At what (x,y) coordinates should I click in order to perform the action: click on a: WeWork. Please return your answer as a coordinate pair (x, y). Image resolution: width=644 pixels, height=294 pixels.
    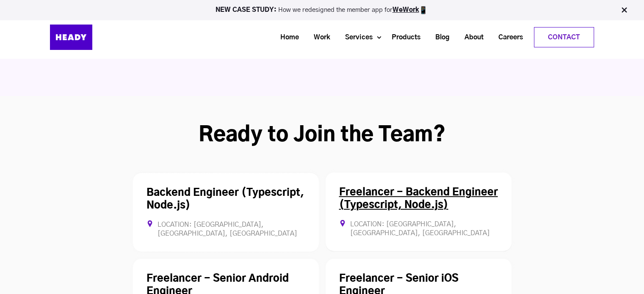
    Looking at the image, I should click on (405, 10).